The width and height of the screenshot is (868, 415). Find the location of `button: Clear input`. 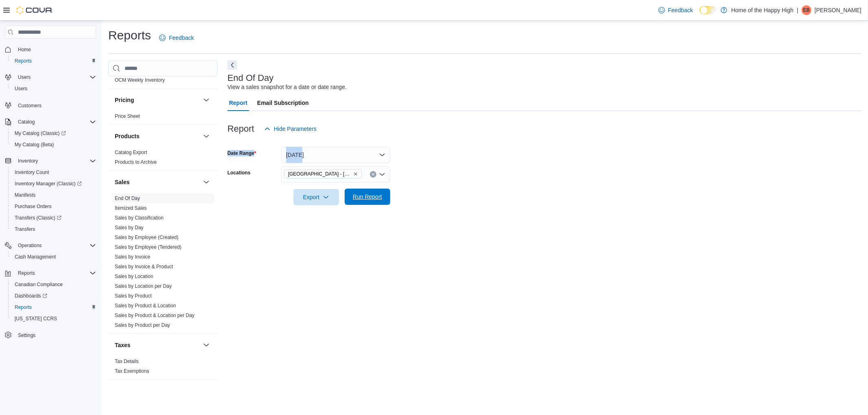

button: Clear input is located at coordinates (373, 175).